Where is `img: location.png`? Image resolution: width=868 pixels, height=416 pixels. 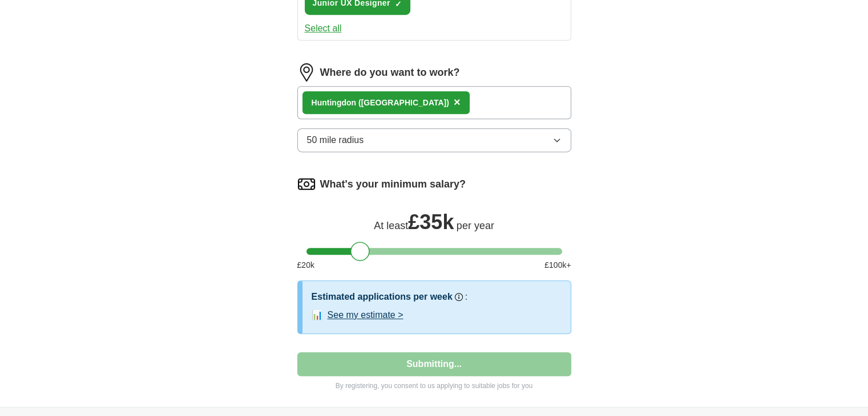 img: location.png is located at coordinates (307, 73).